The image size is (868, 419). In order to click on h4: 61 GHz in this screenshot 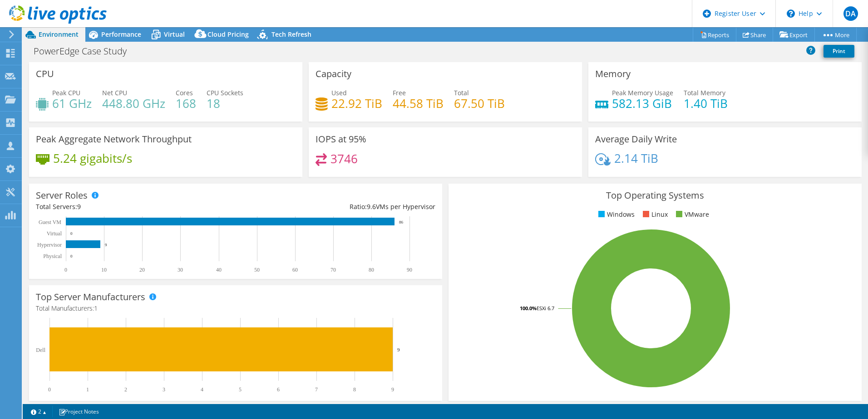, I will do `click(72, 103)`.